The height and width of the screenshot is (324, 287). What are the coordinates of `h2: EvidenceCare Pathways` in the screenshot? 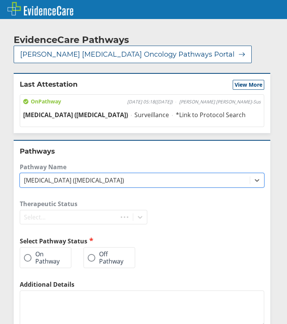 It's located at (71, 40).